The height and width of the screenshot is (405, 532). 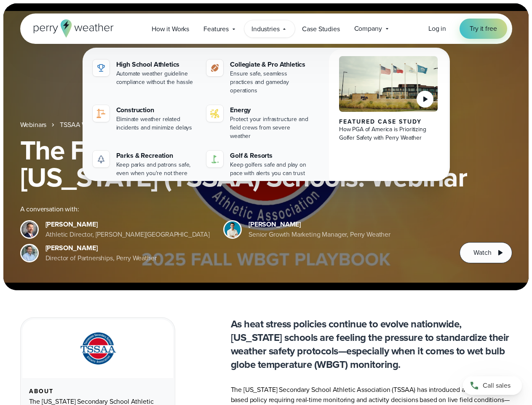 I want to click on img: TSSAA-Tennessee-Secondary-School-Athletic-Association.svg, so click(x=98, y=349).